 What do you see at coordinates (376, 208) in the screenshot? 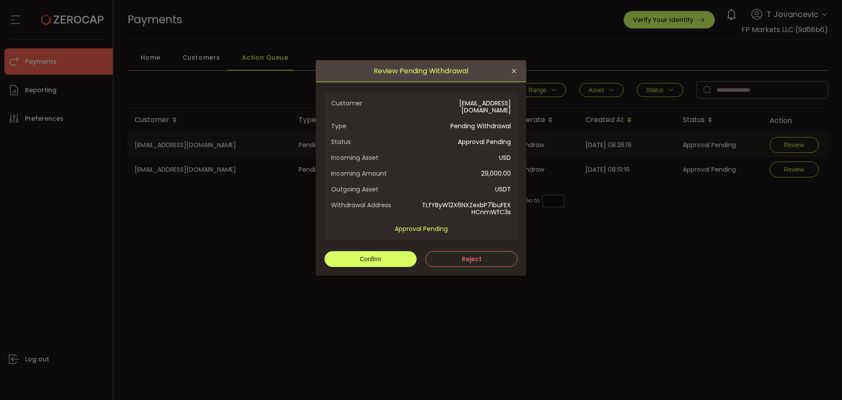
I see `span: Withdrawal Address` at bounding box center [376, 208].